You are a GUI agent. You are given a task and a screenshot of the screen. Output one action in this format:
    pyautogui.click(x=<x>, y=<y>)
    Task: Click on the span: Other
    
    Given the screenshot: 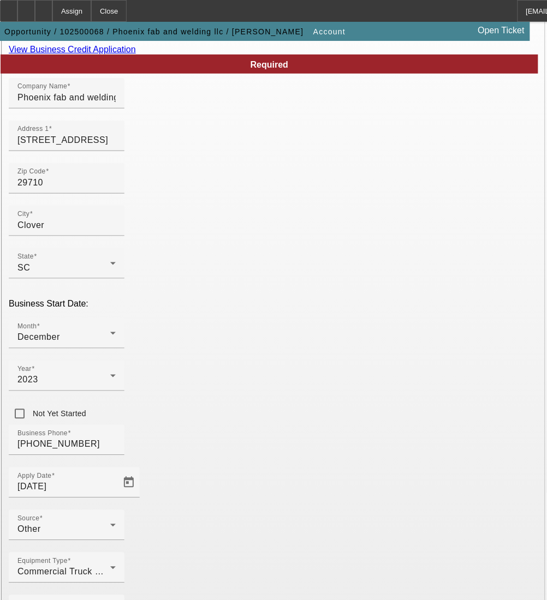 What is the action you would take?
    pyautogui.click(x=29, y=529)
    